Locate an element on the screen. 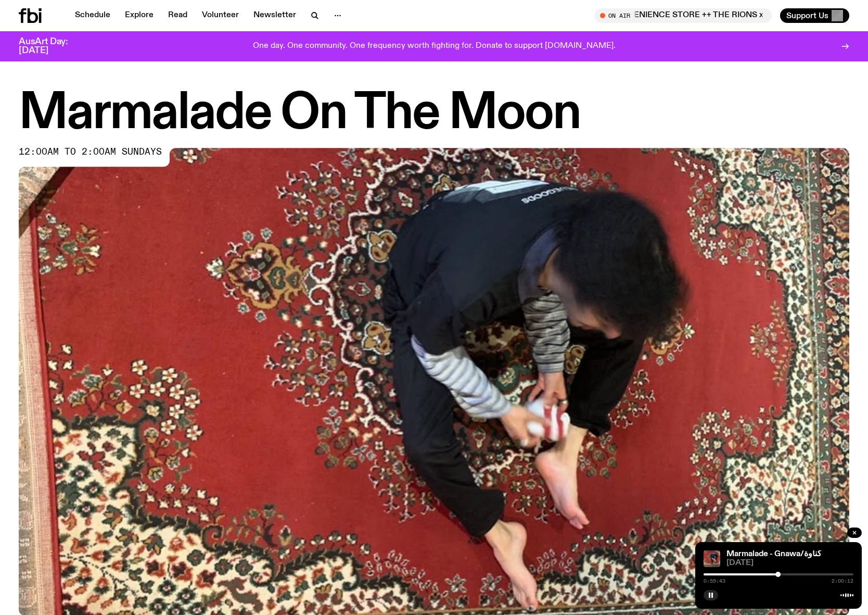  img: Tommy - Persian Rug is located at coordinates (712, 559).